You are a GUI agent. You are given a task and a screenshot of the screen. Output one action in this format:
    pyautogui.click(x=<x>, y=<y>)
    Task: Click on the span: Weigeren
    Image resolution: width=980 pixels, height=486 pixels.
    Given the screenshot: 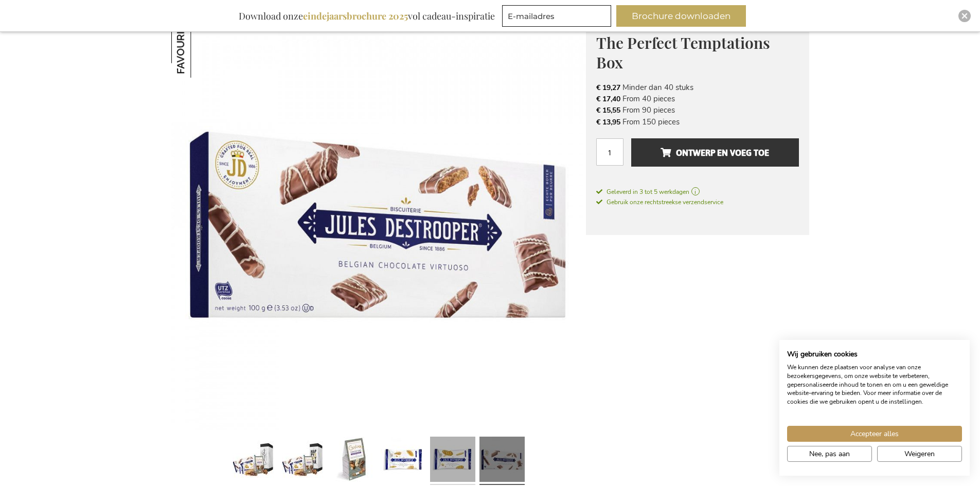 What is the action you would take?
    pyautogui.click(x=920, y=454)
    